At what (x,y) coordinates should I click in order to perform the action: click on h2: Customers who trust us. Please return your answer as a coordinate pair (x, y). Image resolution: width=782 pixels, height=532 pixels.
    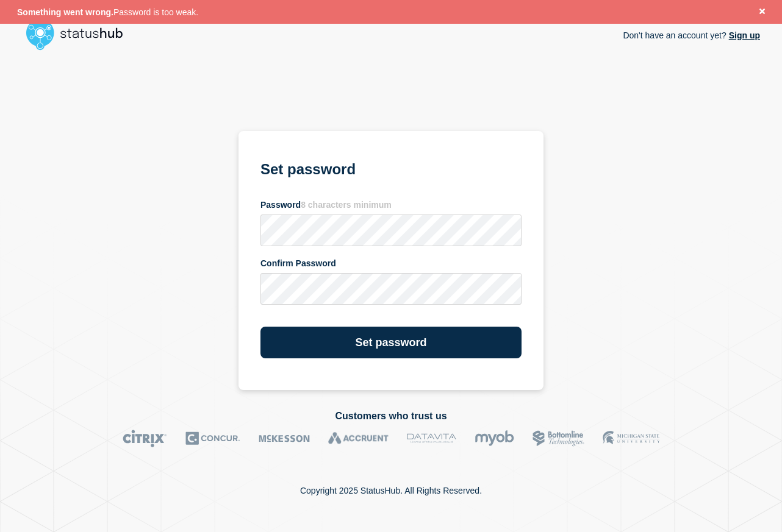
    Looking at the image, I should click on (391, 416).